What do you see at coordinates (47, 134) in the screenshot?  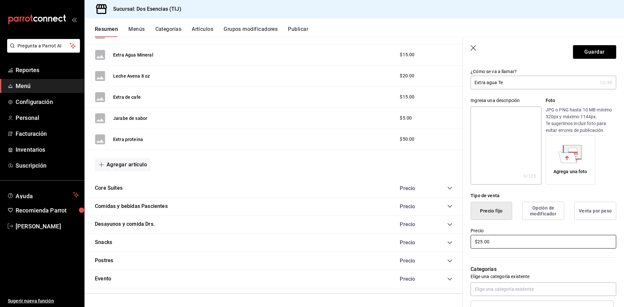 I see `span: Facturación` at bounding box center [47, 134].